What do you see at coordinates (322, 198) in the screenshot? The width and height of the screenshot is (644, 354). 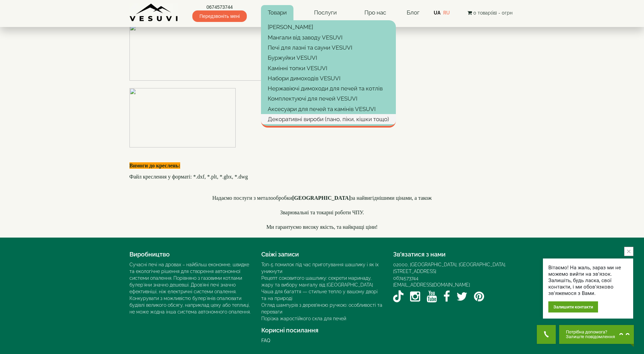 I see `span: Надаємо послуги з металообробки за найвигіднішими цінами, а також` at bounding box center [322, 198].